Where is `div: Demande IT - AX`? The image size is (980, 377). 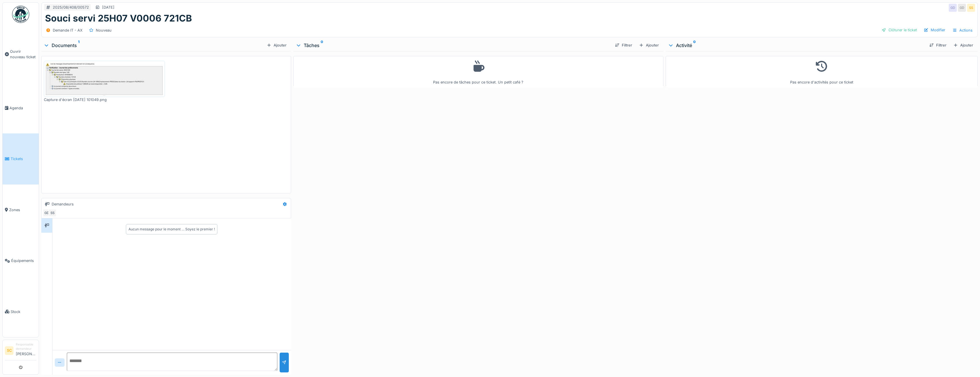
div: Demande IT - AX is located at coordinates (68, 30).